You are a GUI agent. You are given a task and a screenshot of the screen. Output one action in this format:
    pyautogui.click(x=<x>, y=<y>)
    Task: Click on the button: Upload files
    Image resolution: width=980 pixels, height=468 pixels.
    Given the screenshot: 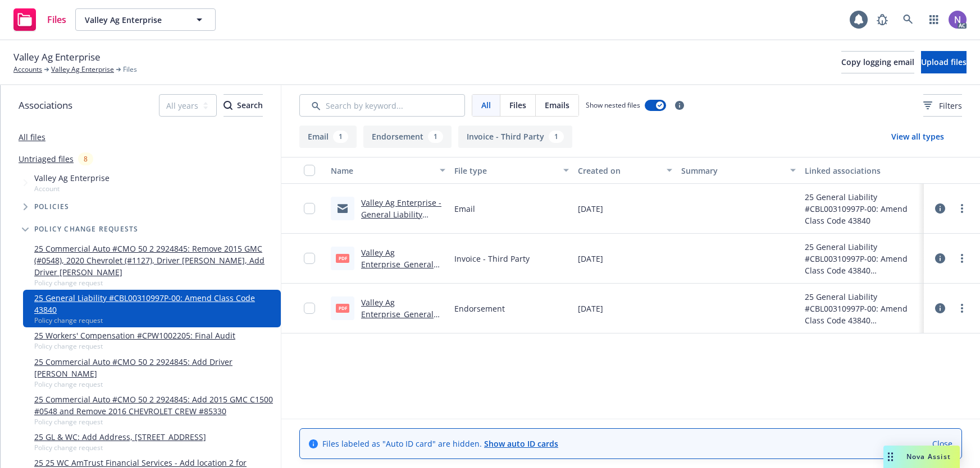 What is the action you would take?
    pyautogui.click(x=943, y=63)
    